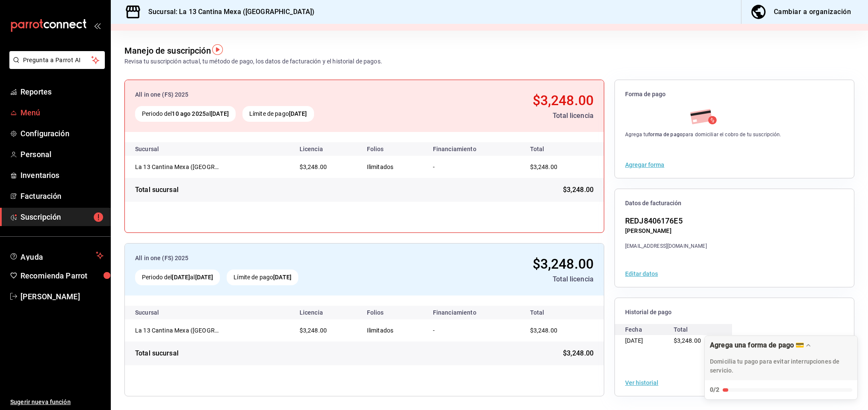 The image size is (868, 410). What do you see at coordinates (57, 255) in the screenshot?
I see `span: Ayuda` at bounding box center [57, 255].